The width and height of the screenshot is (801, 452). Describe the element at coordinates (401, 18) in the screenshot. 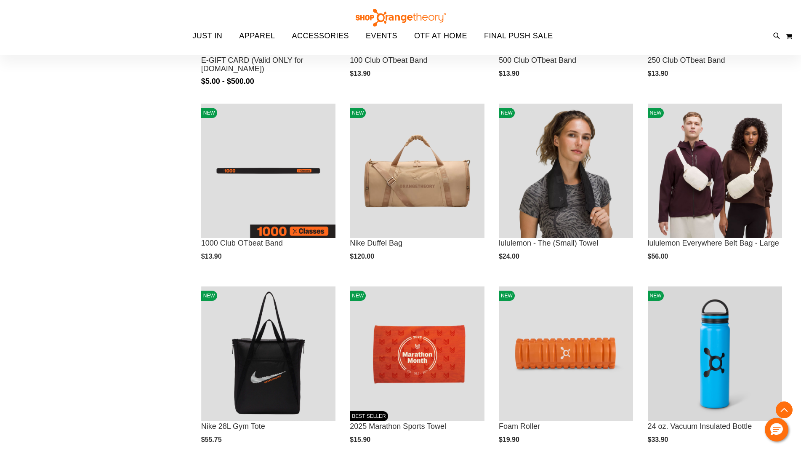

I see `img: Shop Orangetheory` at that location.